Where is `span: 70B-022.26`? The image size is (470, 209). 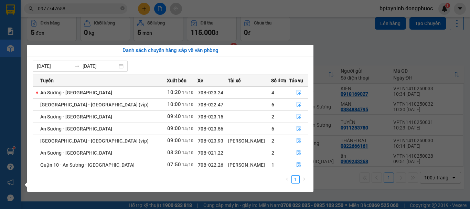 span: 70B-022.26 is located at coordinates (211, 165).